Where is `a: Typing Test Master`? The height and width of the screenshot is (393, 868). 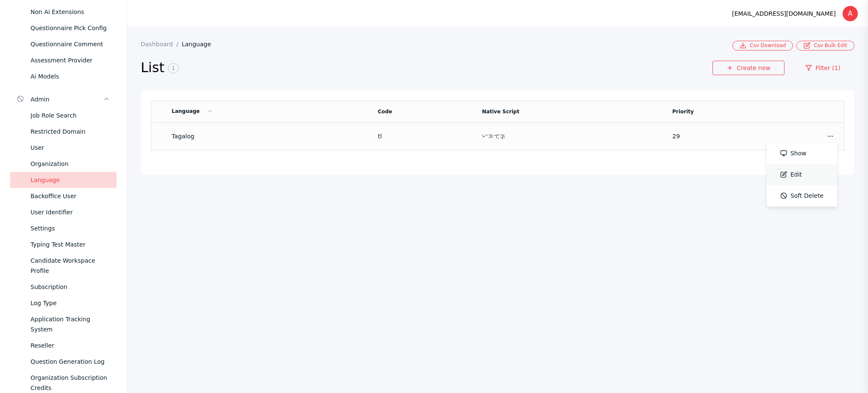
a: Typing Test Master is located at coordinates (63, 244).